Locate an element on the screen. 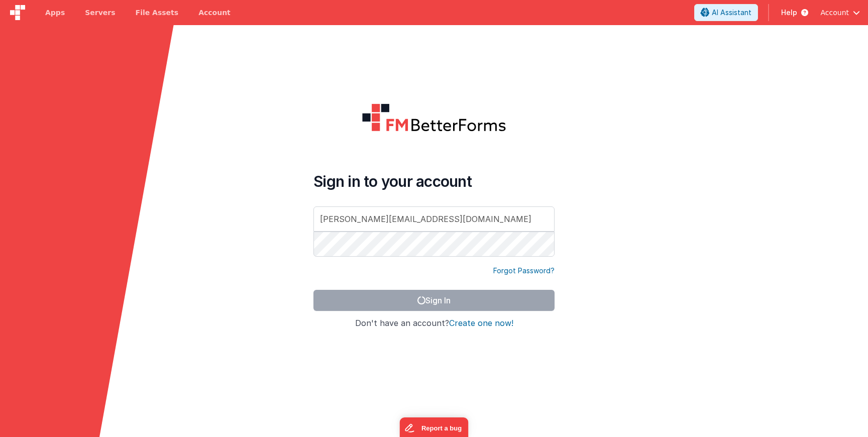 The width and height of the screenshot is (868, 437). span: Servers is located at coordinates (100, 13).